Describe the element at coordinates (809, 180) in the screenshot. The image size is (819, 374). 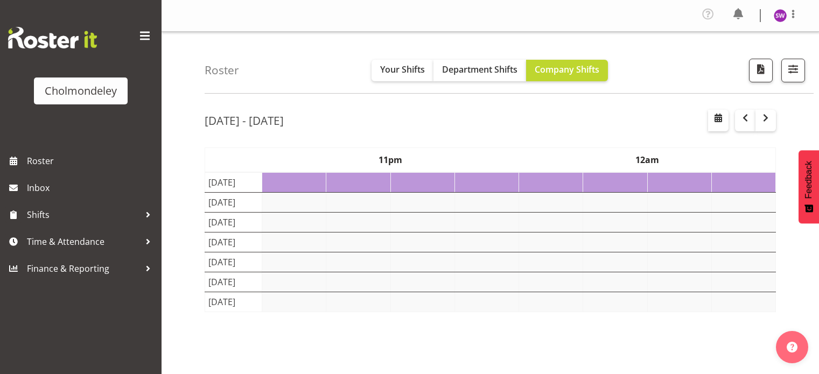
I see `span: Feedback` at that location.